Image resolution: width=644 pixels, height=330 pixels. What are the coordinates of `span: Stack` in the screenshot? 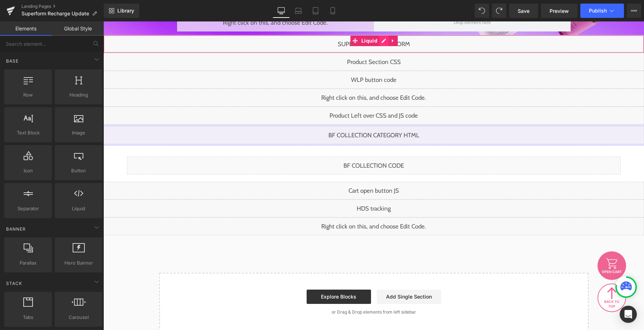 It's located at (14, 283).